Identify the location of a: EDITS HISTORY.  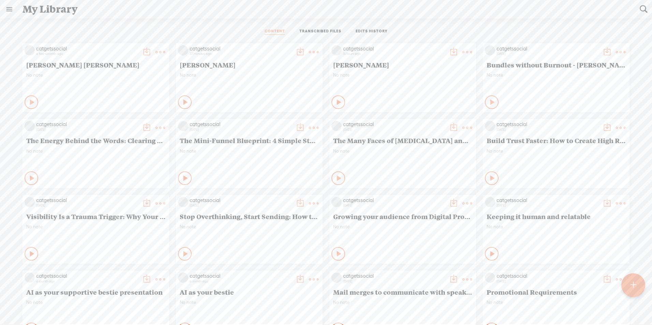
(371, 32).